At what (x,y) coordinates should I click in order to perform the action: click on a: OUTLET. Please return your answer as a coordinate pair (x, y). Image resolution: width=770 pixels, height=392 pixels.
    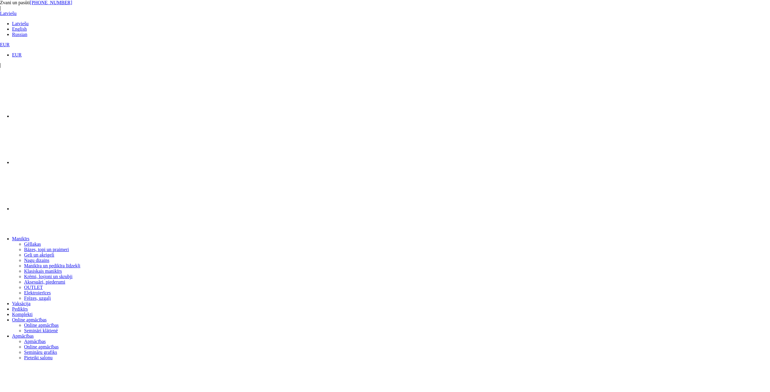
    Looking at the image, I should click on (33, 287).